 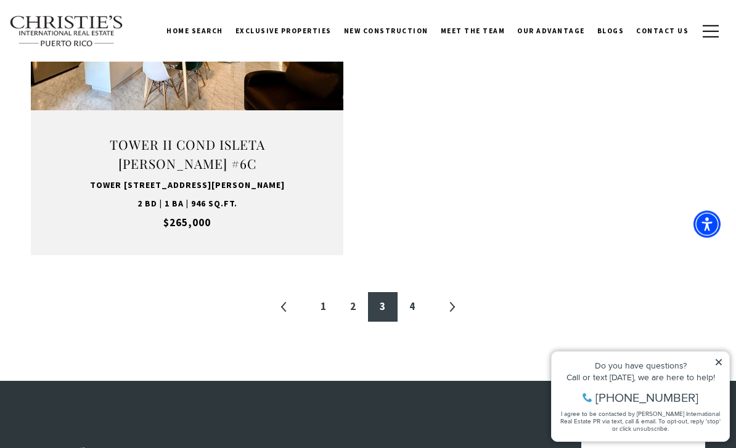 What do you see at coordinates (353, 307) in the screenshot?
I see `a: 2` at bounding box center [353, 307].